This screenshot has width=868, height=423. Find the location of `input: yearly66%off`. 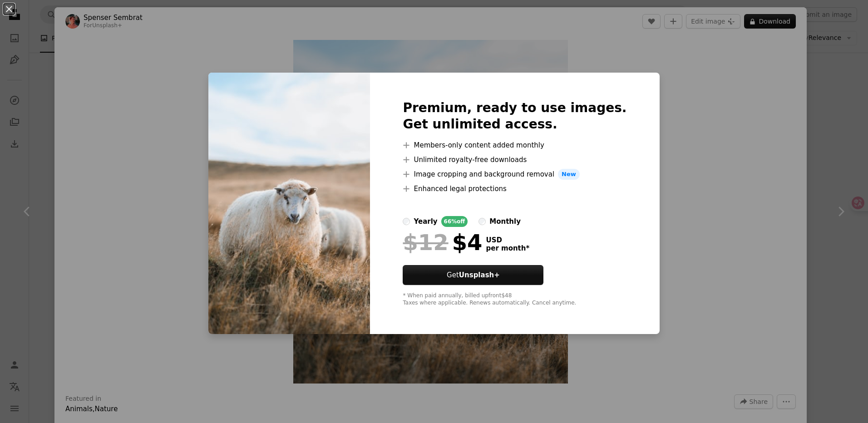

input: yearly66%off is located at coordinates (406, 222).